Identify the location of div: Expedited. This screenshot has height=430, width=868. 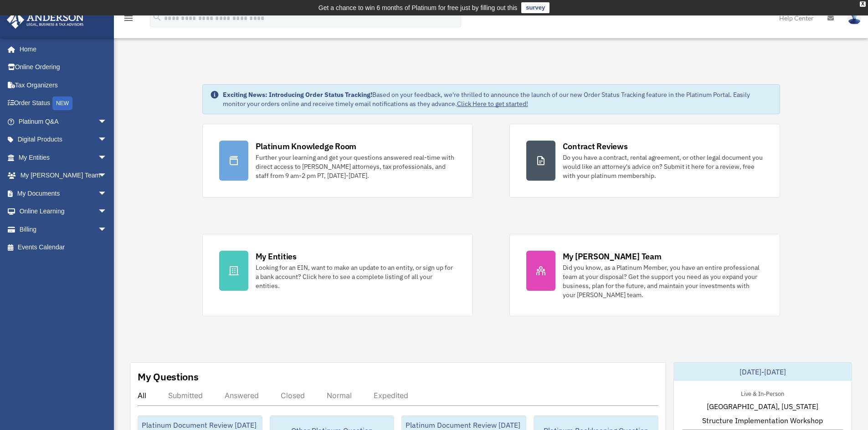
(390, 396).